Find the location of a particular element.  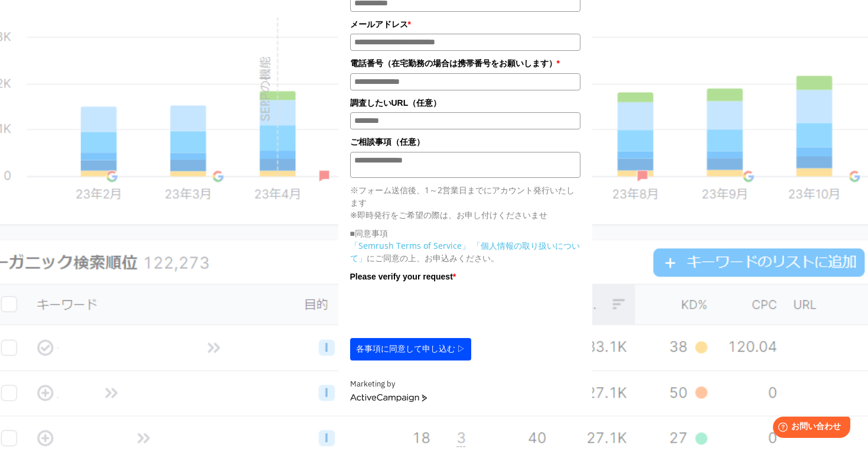

a: 「個人情報の取り扱いについて」 is located at coordinates (465, 252).